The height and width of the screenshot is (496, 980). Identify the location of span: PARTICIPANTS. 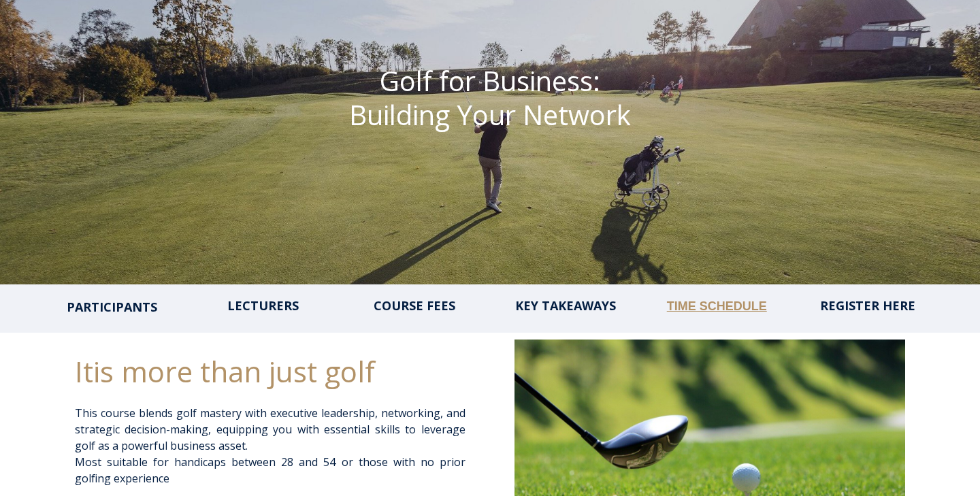
(112, 307).